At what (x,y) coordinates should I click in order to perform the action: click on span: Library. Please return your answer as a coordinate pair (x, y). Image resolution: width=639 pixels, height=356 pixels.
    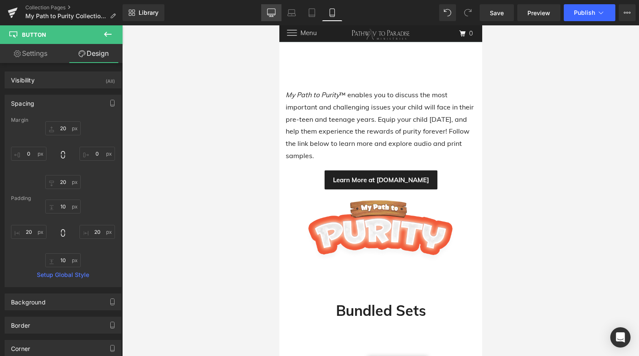
    Looking at the image, I should click on (148, 13).